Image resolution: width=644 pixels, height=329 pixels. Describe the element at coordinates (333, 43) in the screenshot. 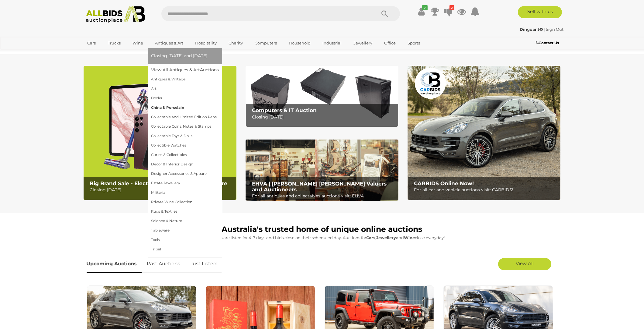

I see `a: Industrial` at that location.